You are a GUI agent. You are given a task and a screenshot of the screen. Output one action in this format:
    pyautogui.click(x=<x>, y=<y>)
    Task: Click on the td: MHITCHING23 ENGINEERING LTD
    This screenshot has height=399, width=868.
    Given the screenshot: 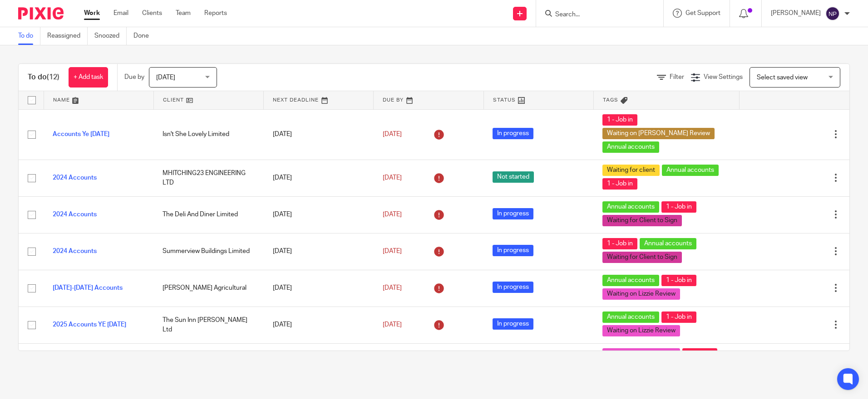 What is the action you would take?
    pyautogui.click(x=209, y=178)
    